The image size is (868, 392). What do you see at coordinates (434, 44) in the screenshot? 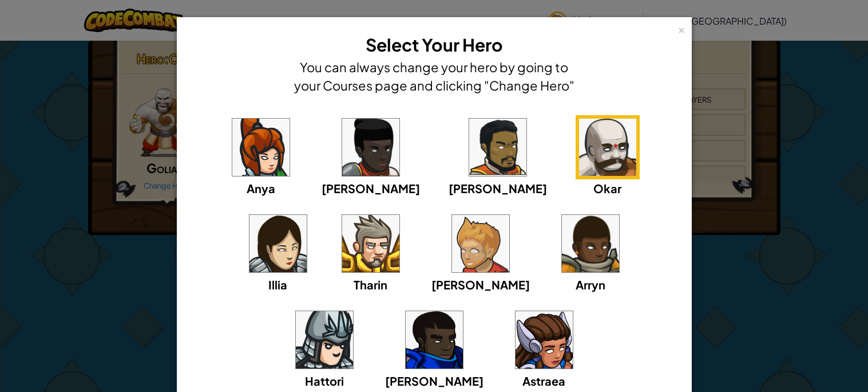
I see `h3: Select Your Hero` at bounding box center [434, 44].